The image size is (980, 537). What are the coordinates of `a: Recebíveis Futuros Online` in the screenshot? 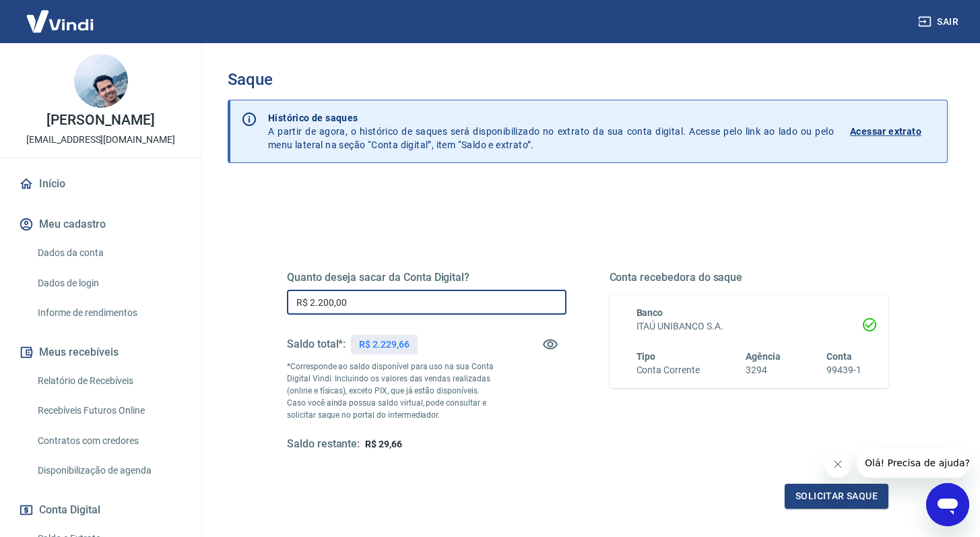 It's located at (109, 411).